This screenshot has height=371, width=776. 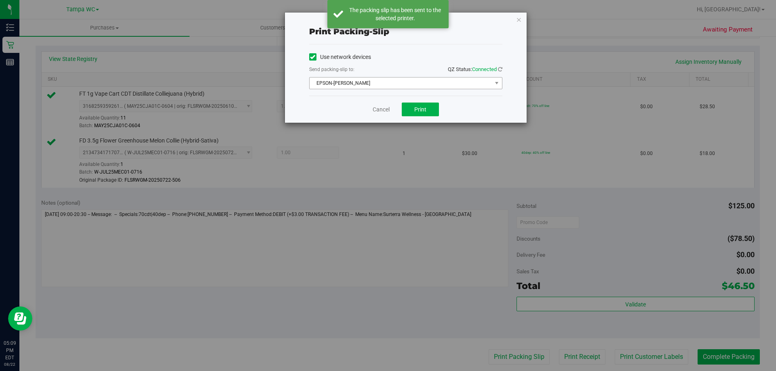 What do you see at coordinates (475, 69) in the screenshot?
I see `span: QZ Status:` at bounding box center [475, 69].